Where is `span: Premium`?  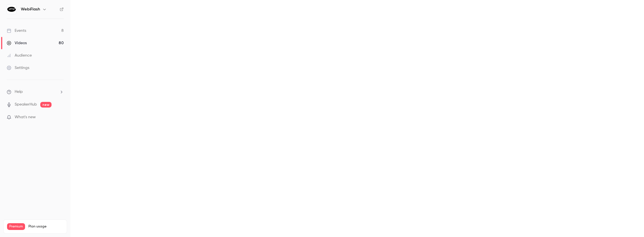
span: Premium is located at coordinates (16, 227).